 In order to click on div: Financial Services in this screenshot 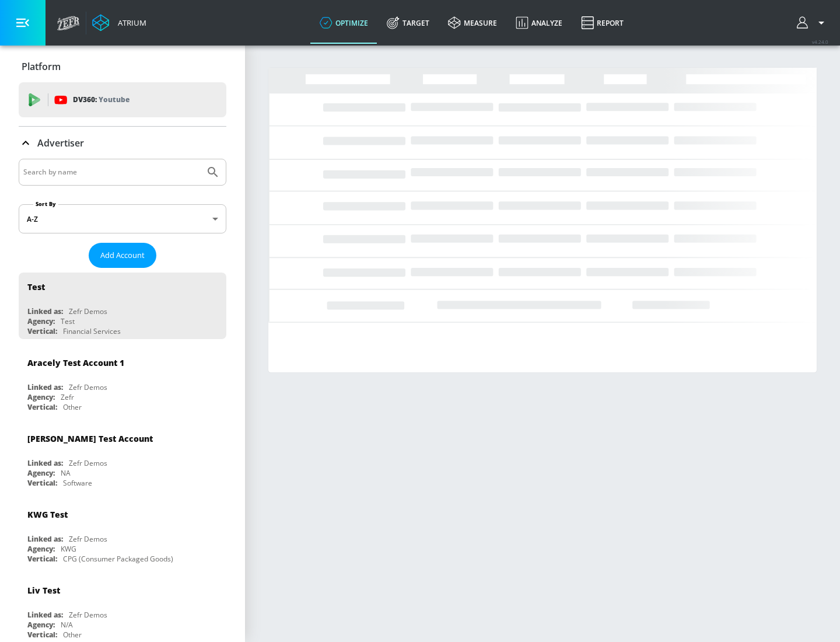, I will do `click(92, 330)`.